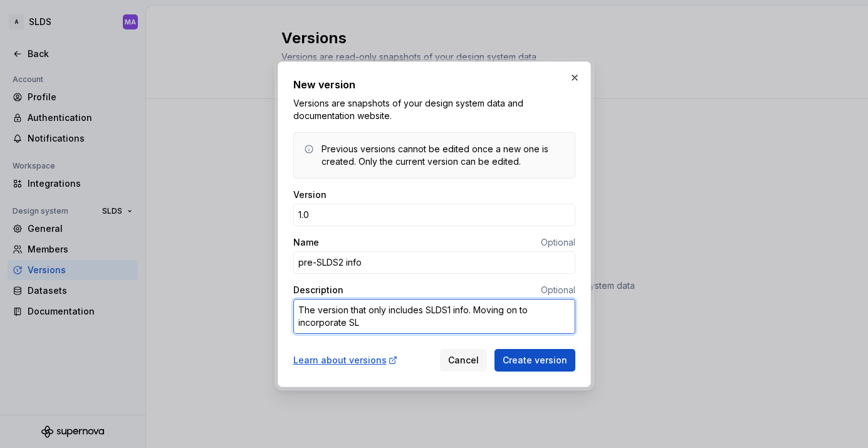 The height and width of the screenshot is (448, 868). I want to click on p: Versions are snapshots of your design system data and documentation website., so click(434, 110).